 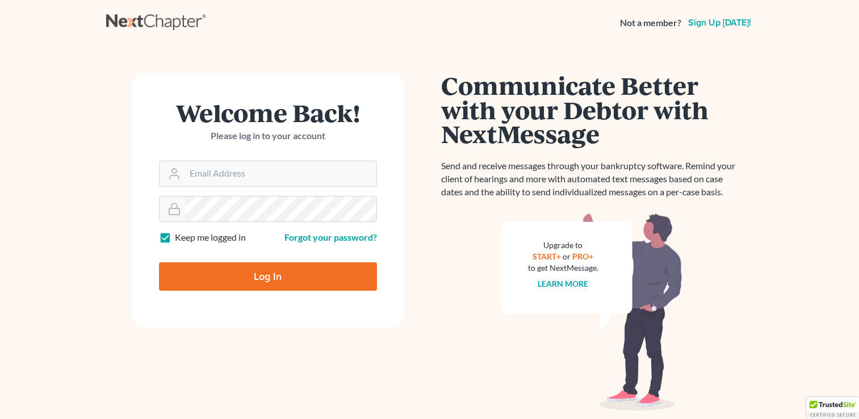 I want to click on h1: Communicate Better with your Debtor with NextMessage, so click(x=591, y=110).